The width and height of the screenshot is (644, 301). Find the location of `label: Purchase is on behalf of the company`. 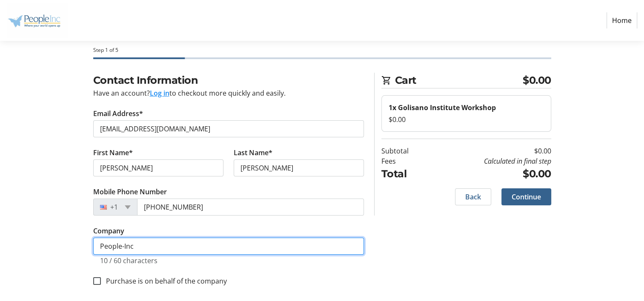

label: Purchase is on behalf of the company is located at coordinates (163, 281).